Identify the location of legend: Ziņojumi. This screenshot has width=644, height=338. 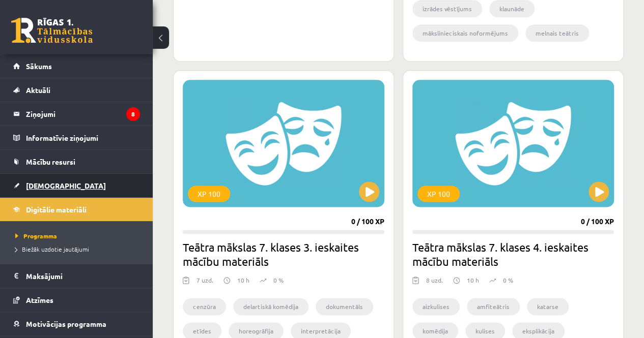
(83, 114).